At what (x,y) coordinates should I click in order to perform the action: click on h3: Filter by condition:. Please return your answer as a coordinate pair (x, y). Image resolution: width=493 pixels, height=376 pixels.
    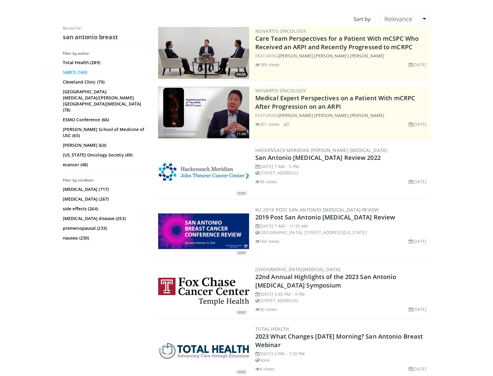
    Looking at the image, I should click on (105, 180).